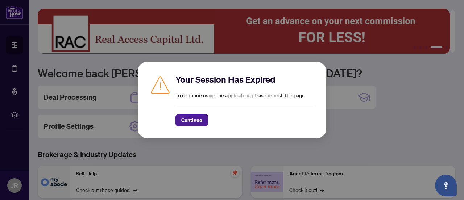 The height and width of the screenshot is (200, 464). Describe the element at coordinates (160, 84) in the screenshot. I see `img: Caution icon` at that location.